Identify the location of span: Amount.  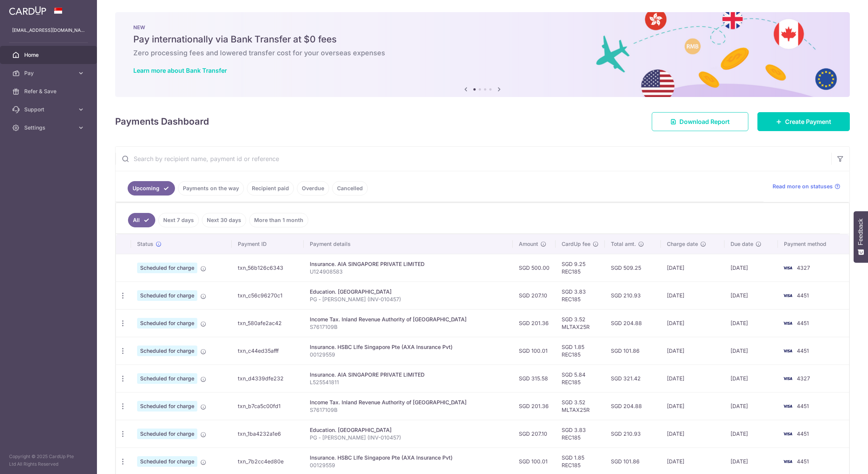
(529, 243).